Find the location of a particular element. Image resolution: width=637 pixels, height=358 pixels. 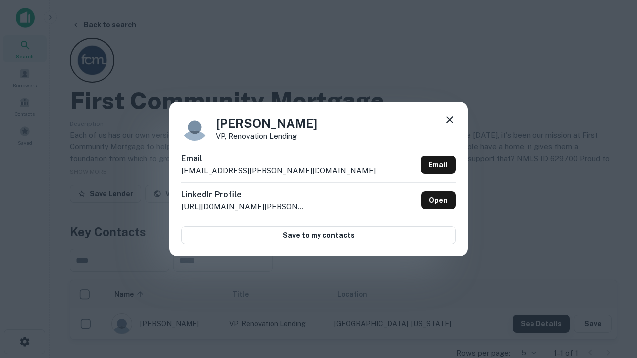

h6: LinkedIn Profile is located at coordinates (243, 195).